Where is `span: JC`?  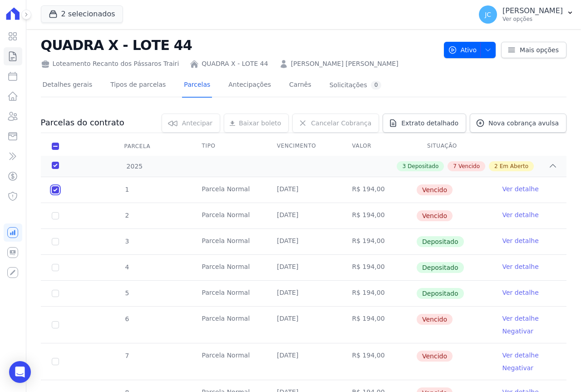 span: JC is located at coordinates (488, 14).